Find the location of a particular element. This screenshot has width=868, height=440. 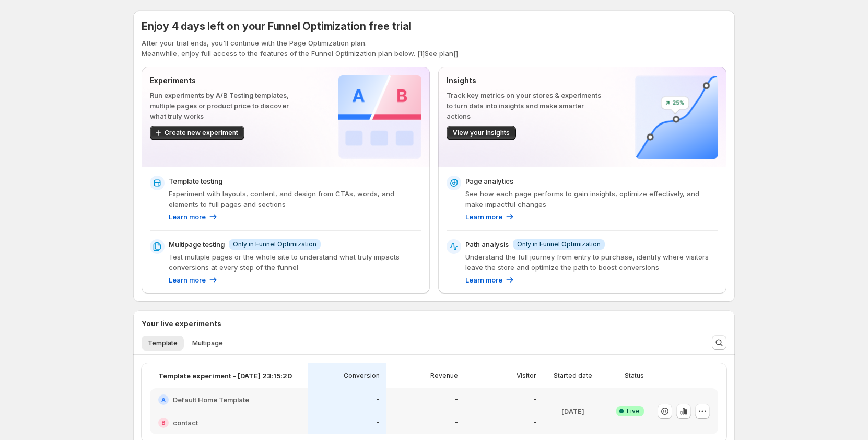

span: Create new experiment is located at coordinates (201, 133).